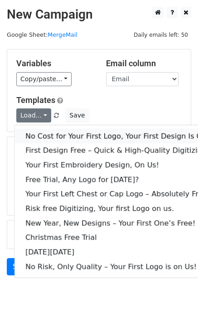 The width and height of the screenshot is (198, 318). What do you see at coordinates (175, 296) in the screenshot?
I see `div: Chat Widget` at bounding box center [175, 296].